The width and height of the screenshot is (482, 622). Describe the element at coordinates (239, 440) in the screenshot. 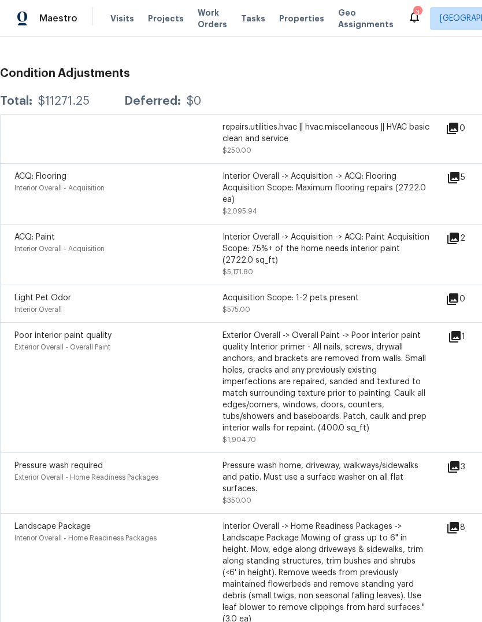

I see `span: $1,904.70` at that location.